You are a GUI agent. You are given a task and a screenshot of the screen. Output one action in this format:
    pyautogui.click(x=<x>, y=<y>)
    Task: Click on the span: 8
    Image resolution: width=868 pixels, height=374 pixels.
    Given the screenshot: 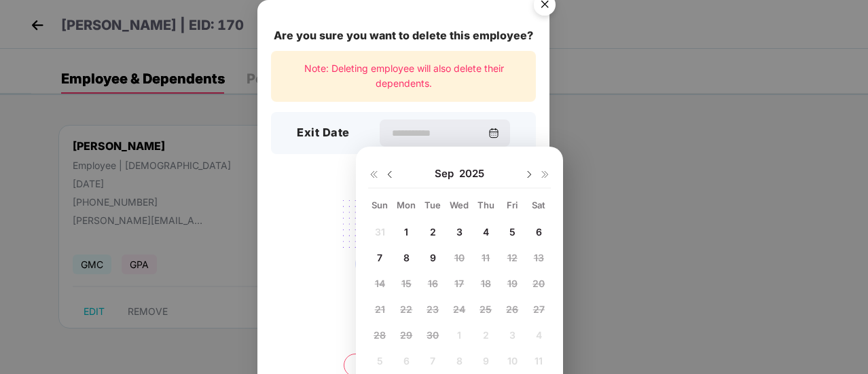 What is the action you would take?
    pyautogui.click(x=406, y=257)
    